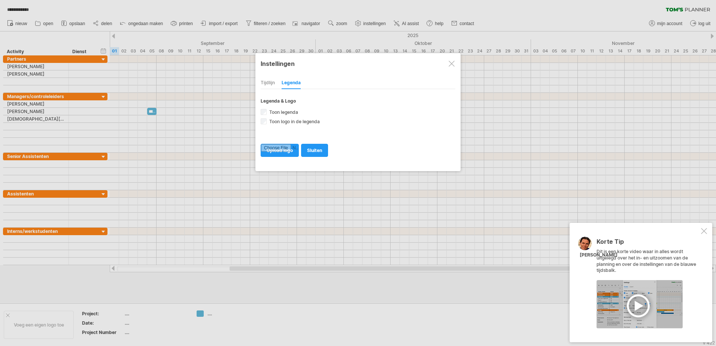 This screenshot has width=716, height=346. I want to click on a: upload logo, so click(280, 150).